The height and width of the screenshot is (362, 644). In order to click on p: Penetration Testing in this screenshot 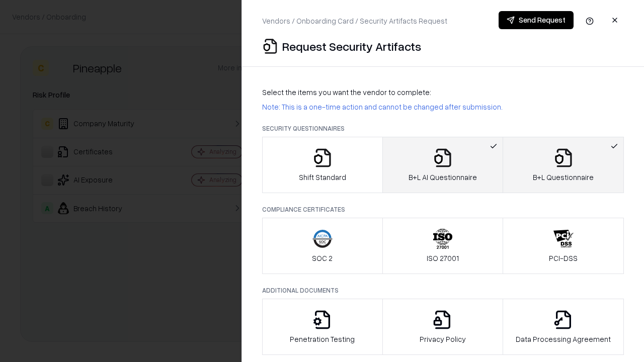, I will do `click(322, 338)`.